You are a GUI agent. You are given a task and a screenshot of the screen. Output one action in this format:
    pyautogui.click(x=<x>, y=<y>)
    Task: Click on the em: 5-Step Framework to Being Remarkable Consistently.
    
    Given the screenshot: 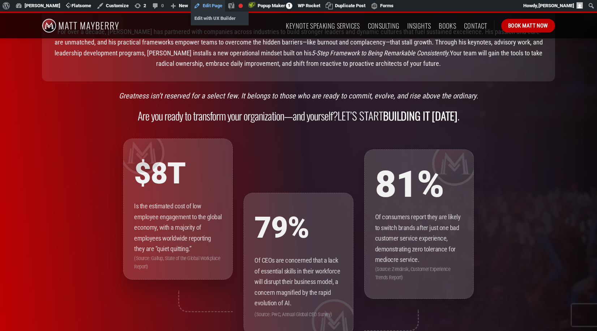 What is the action you would take?
    pyautogui.click(x=381, y=53)
    